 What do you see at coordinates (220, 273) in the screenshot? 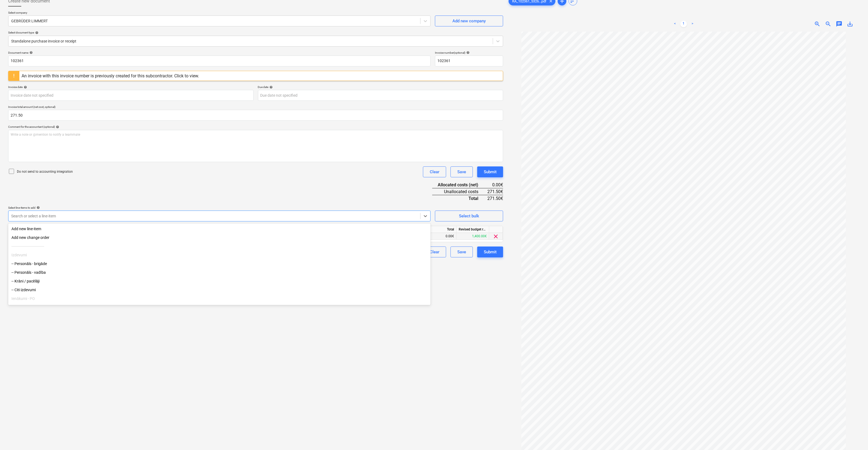
I see `div: -- Personāls - vadība` at bounding box center [220, 273].